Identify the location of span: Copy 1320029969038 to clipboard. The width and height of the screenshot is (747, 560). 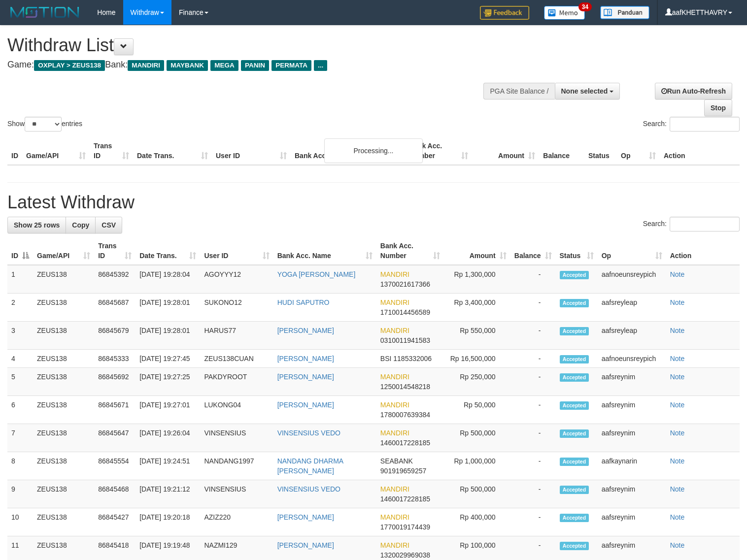
(405, 555).